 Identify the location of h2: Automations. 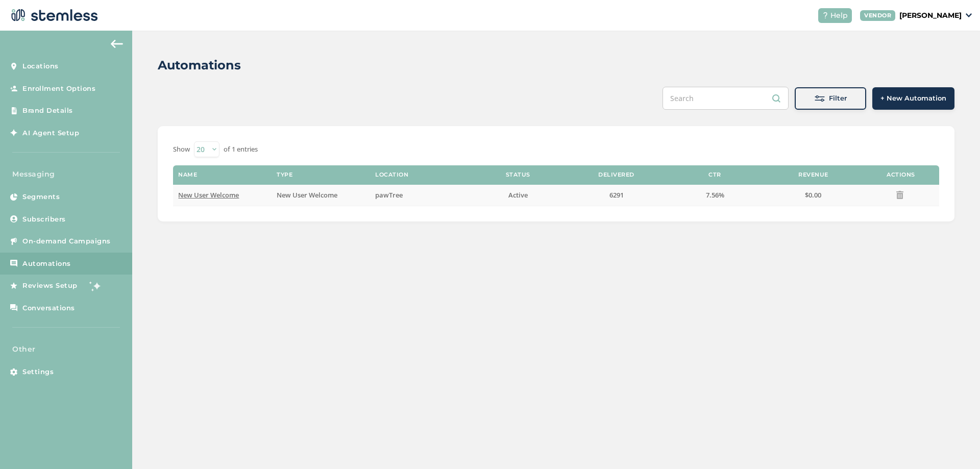
(199, 66).